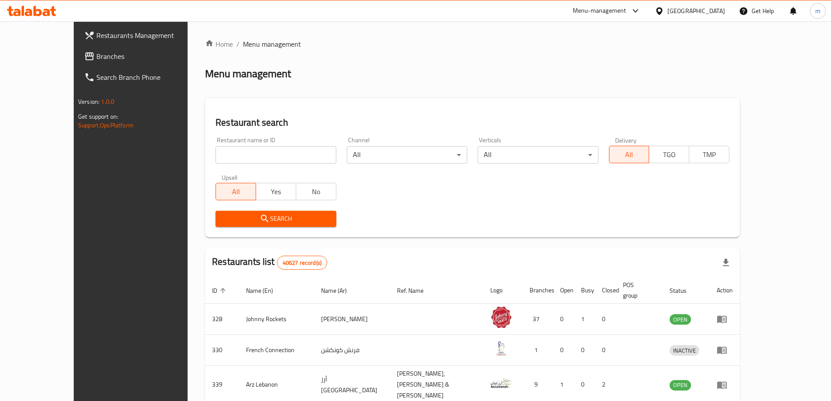 The width and height of the screenshot is (831, 401). I want to click on span: TMP, so click(709, 154).